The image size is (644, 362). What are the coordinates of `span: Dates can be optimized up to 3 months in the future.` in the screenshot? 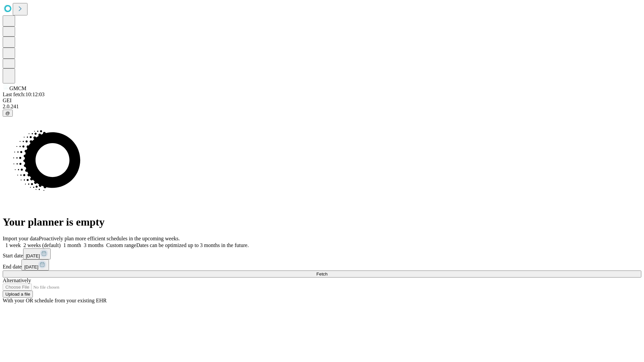 It's located at (192, 245).